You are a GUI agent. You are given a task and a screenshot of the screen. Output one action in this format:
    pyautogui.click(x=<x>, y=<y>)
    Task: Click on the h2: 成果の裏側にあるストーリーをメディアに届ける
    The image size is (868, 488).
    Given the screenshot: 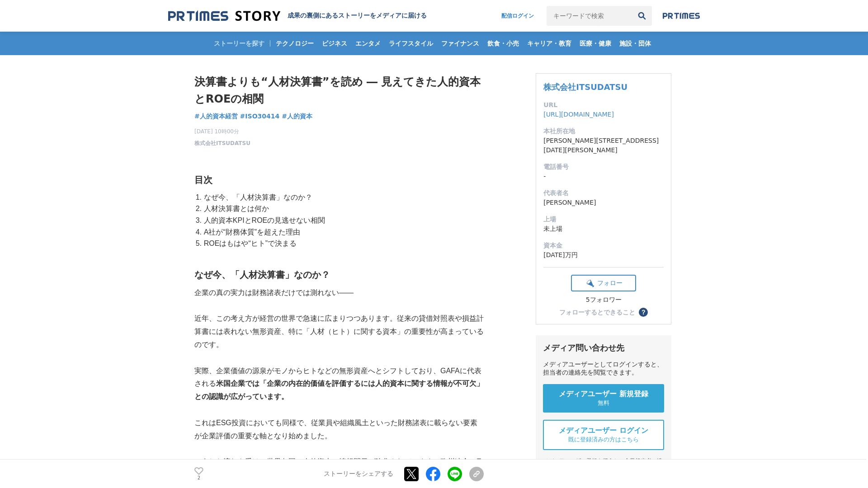 What is the action you would take?
    pyautogui.click(x=357, y=16)
    